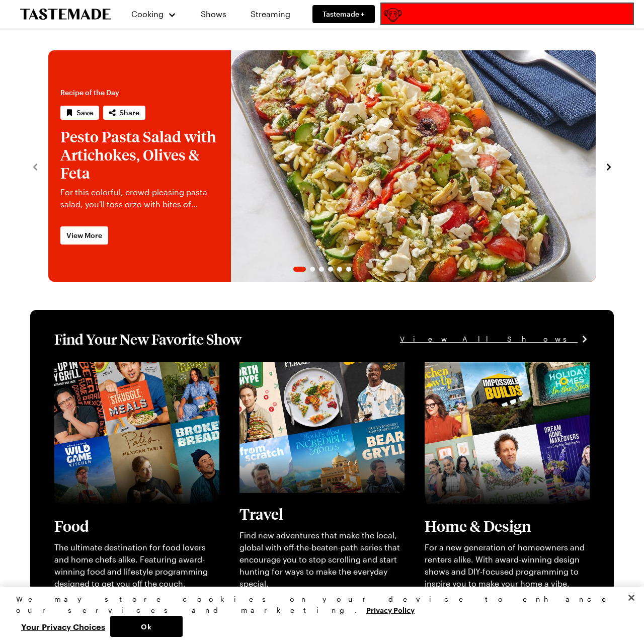  Describe the element at coordinates (80, 113) in the screenshot. I see `button: Save recipe` at that location.